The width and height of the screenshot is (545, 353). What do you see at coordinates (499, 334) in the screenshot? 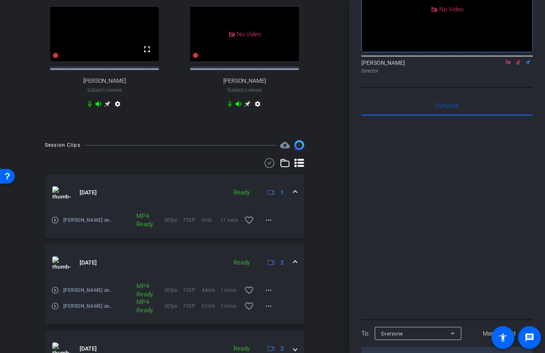
I see `button: Mark all read` at bounding box center [499, 334].